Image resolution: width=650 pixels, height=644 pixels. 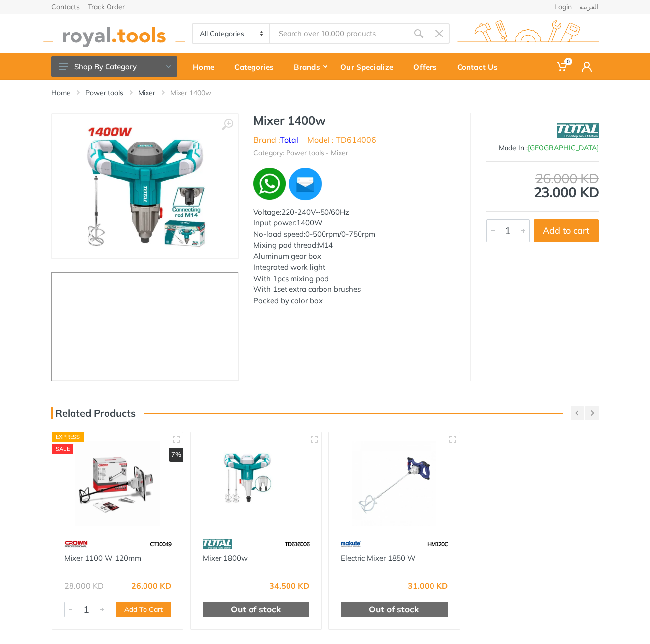 I want to click on li: Category: Power tools - Mixer, so click(x=301, y=152).